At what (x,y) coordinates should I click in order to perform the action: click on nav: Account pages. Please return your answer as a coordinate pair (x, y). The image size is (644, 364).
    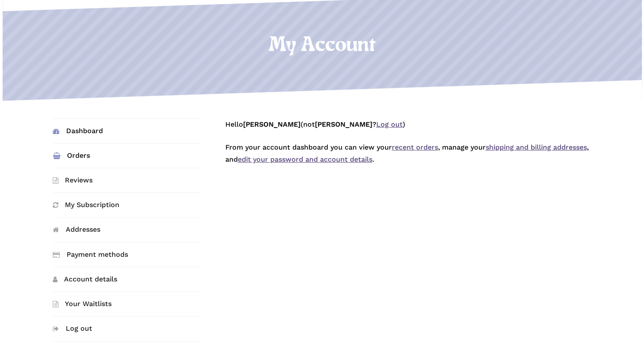
    Looking at the image, I should click on (134, 236).